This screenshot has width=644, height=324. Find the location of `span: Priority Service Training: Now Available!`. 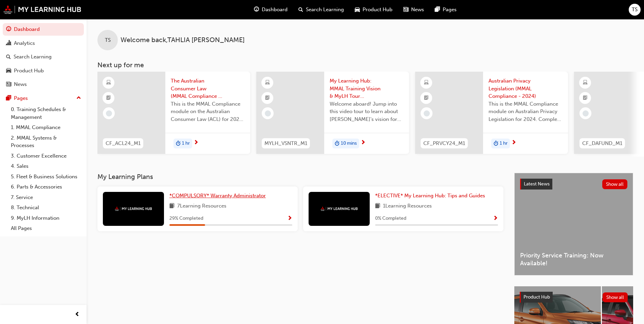

span: Priority Service Training: Now Available! is located at coordinates (574, 259).